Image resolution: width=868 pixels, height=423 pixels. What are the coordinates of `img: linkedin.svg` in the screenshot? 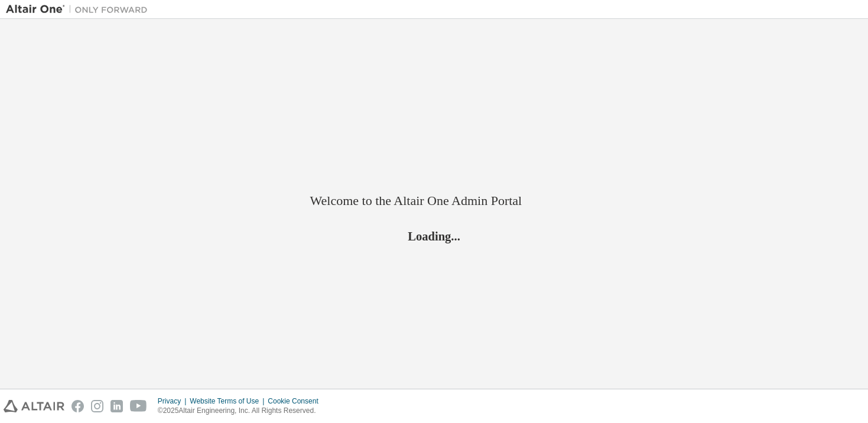 It's located at (116, 406).